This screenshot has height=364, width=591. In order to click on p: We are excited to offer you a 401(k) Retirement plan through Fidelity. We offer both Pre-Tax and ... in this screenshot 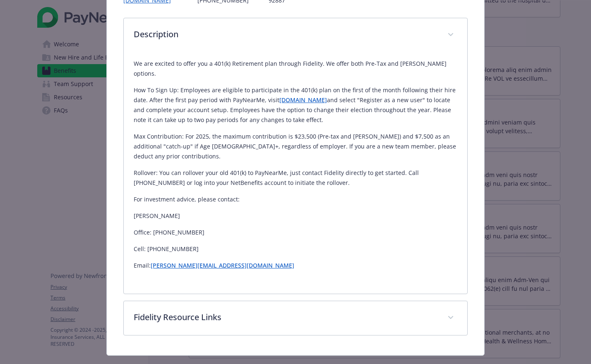, I will do `click(296, 69)`.